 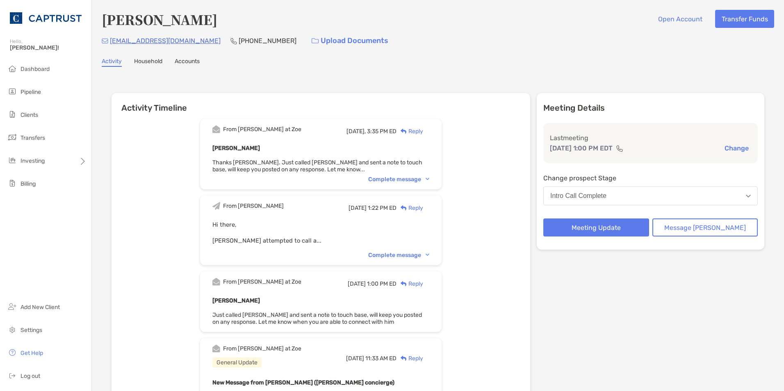 I want to click on img: Open dropdown arrow, so click(x=748, y=196).